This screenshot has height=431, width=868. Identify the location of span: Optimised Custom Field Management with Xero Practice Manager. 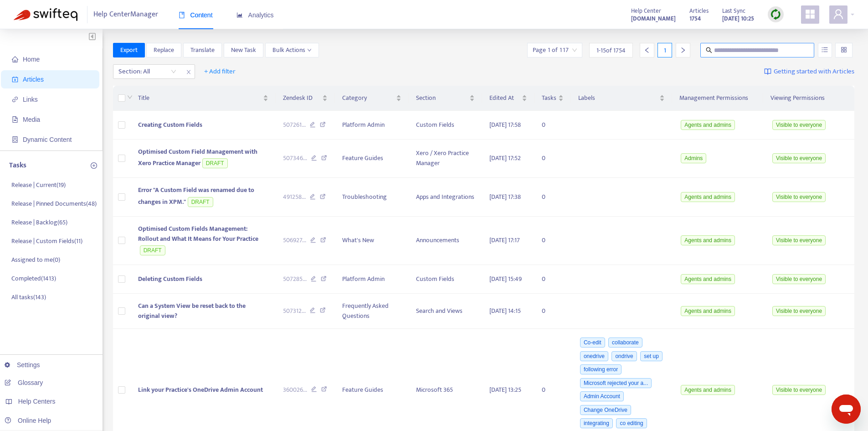
(198, 157).